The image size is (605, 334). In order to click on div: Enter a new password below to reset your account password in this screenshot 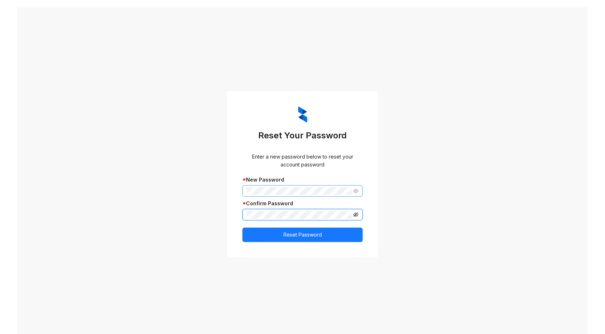, I will do `click(302, 161)`.